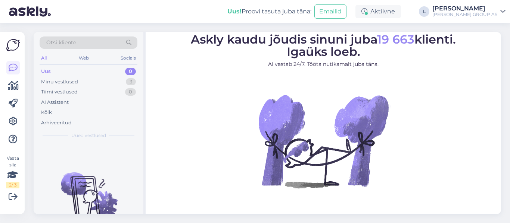  I want to click on span: Otsi kliente, so click(61, 43).